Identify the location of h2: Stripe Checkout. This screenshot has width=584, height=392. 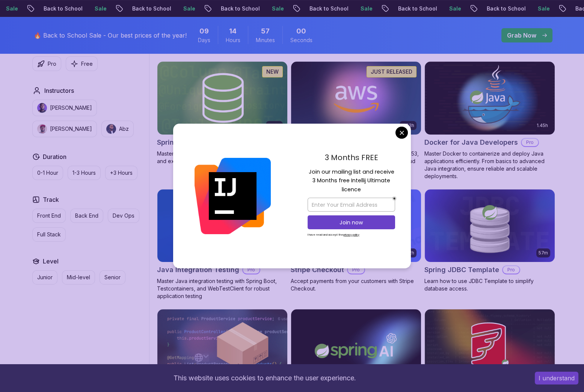
(317, 270).